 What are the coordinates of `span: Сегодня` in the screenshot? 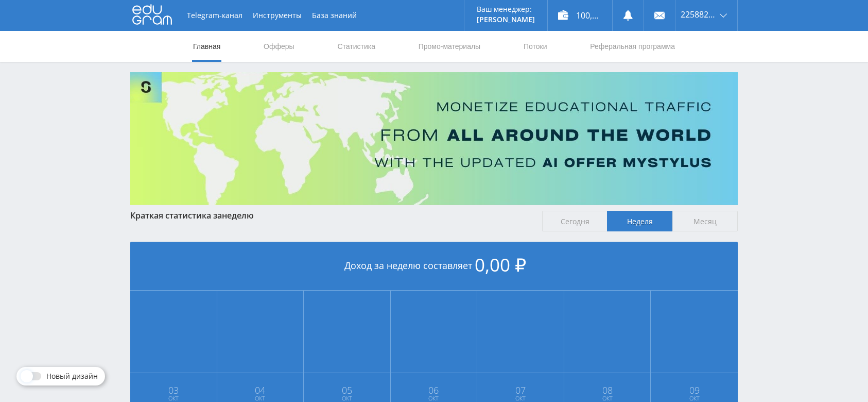 It's located at (575, 221).